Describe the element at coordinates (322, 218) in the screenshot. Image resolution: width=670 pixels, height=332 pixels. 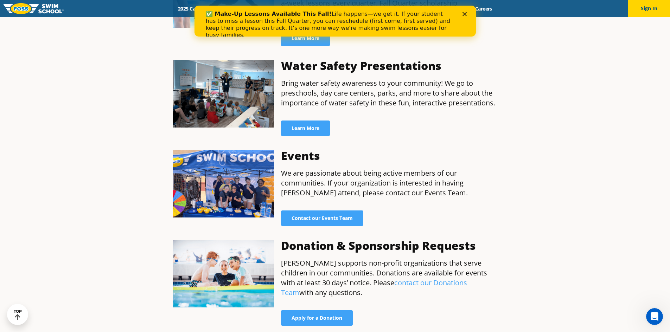
I see `a: Contact our Events Team` at that location.